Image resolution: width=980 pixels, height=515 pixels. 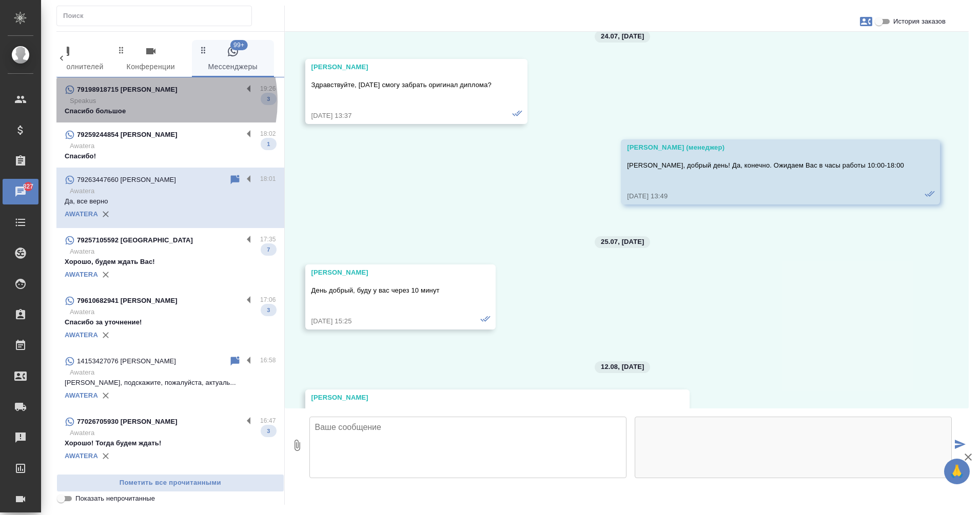 What do you see at coordinates (268, 250) in the screenshot?
I see `span: 7` at bounding box center [268, 250].